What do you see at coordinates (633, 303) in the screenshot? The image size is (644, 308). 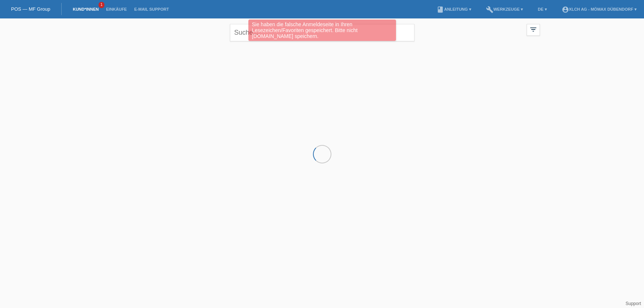 I see `a: Support` at bounding box center [633, 303].